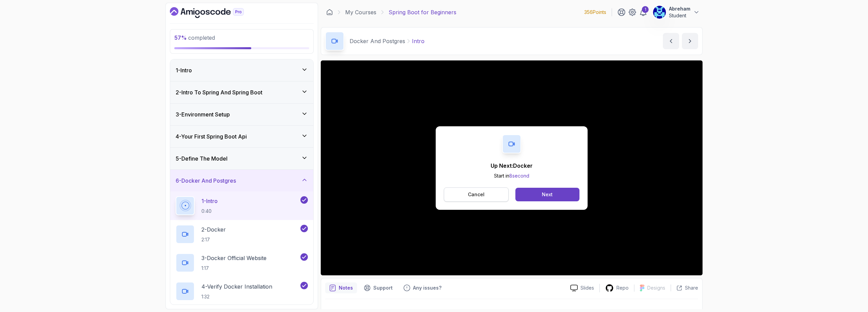 The width and height of the screenshot is (868, 312). Describe the element at coordinates (361, 12) in the screenshot. I see `a: My Courses` at that location.